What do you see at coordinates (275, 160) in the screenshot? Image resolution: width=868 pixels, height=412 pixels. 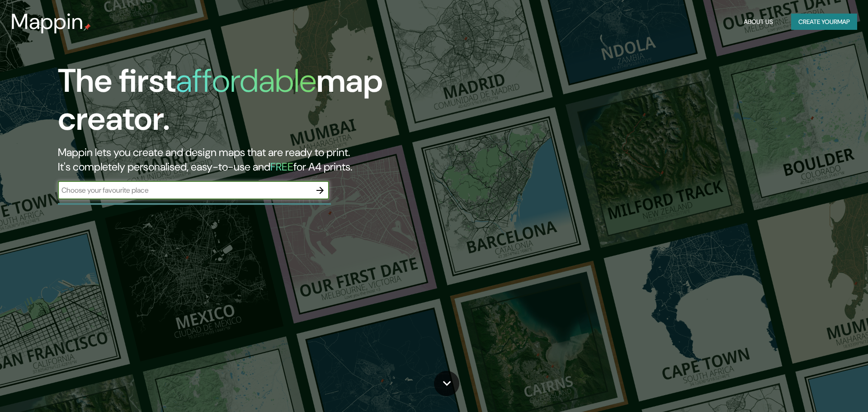 I see `h2: Mappin lets you create and design maps that are ready to print. It's completely personalised, eas...` at bounding box center [275, 160].